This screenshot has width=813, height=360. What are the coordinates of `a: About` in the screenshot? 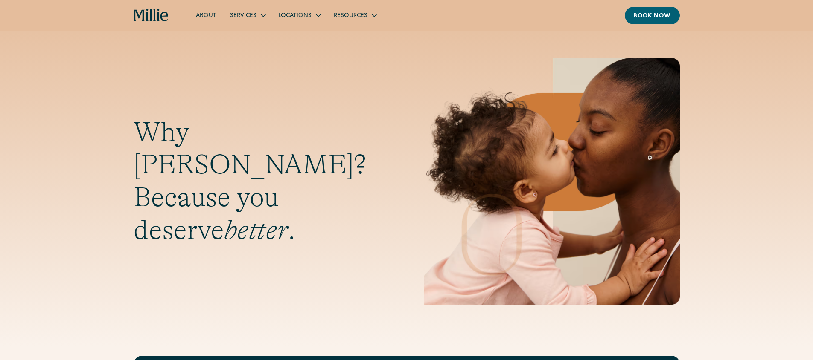 It's located at (206, 15).